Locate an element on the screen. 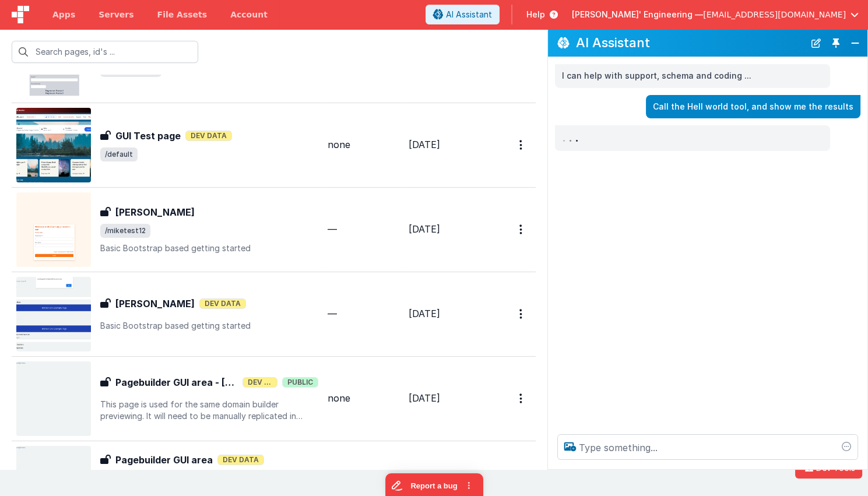 The width and height of the screenshot is (868, 496). p: I can help with support, schema and coding ... is located at coordinates (693, 75).